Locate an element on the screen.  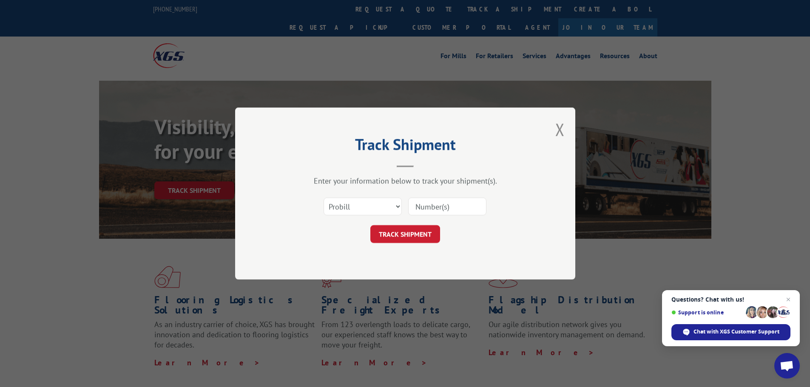
button: Close modal is located at coordinates (560, 129).